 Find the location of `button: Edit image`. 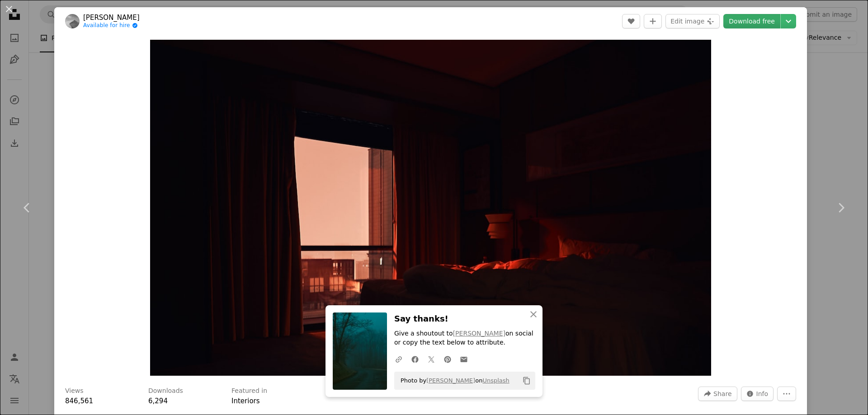

button: Edit image is located at coordinates (692, 22).